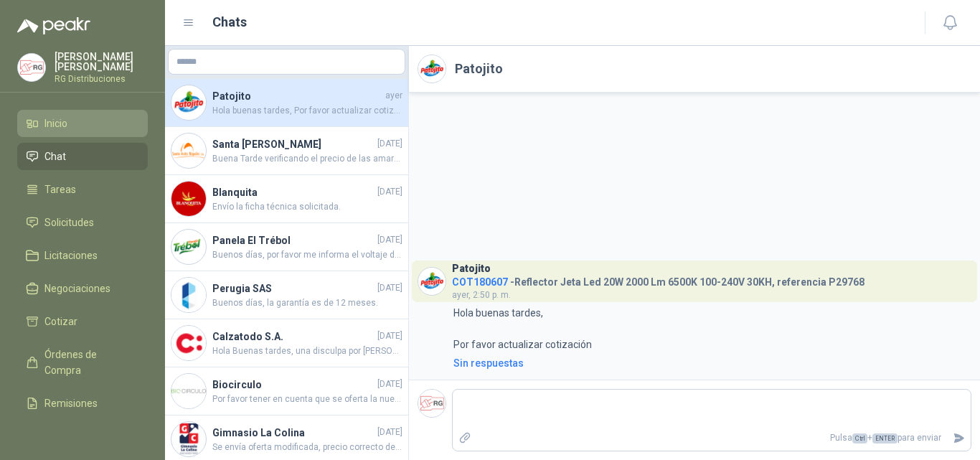  I want to click on span: ayer, so click(394, 96).